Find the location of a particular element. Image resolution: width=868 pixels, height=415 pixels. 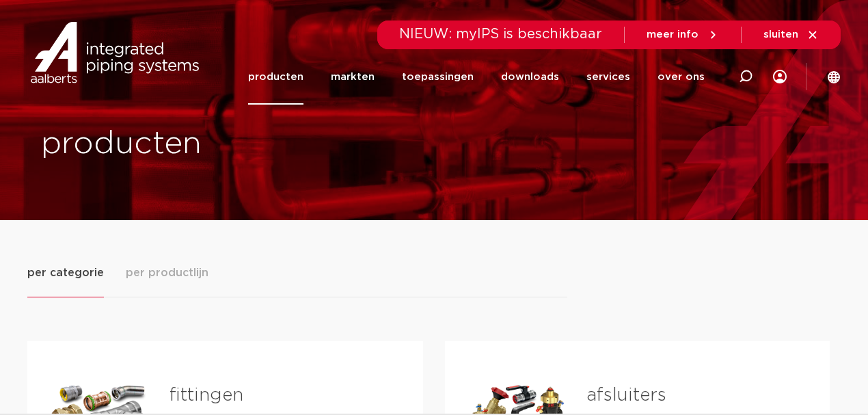

a: over ons is located at coordinates (680, 77).